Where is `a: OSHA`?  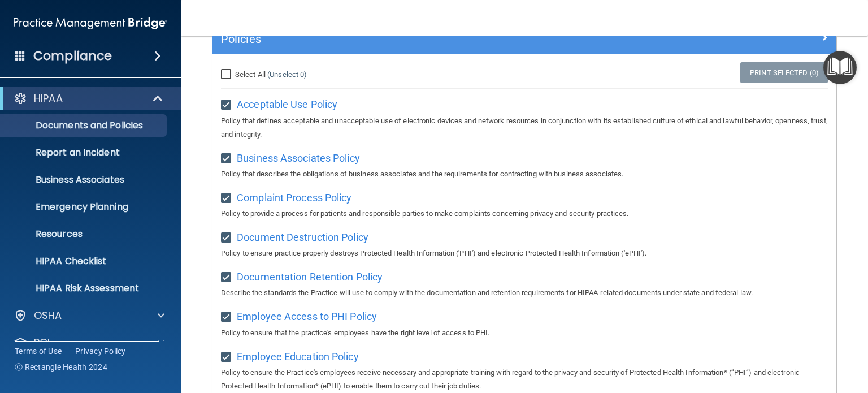 a: OSHA is located at coordinates (89, 316).